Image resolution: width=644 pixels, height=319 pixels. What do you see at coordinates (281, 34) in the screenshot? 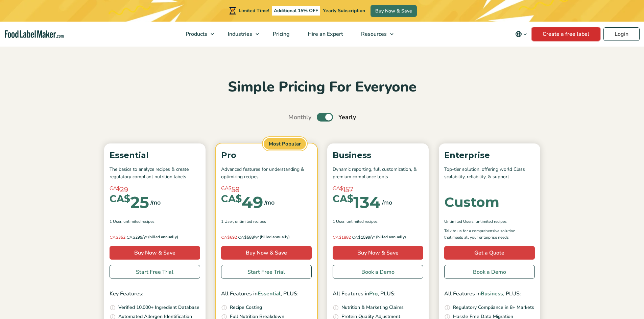
I see `a: Pricing` at bounding box center [281, 34].